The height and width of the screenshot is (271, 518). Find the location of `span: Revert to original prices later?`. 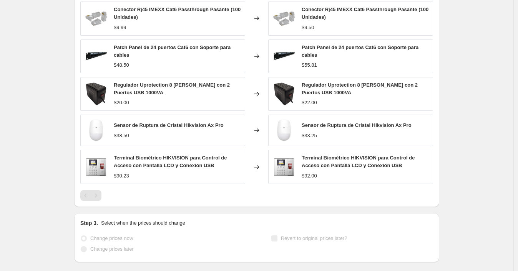

span: Revert to original prices later? is located at coordinates (314, 238).